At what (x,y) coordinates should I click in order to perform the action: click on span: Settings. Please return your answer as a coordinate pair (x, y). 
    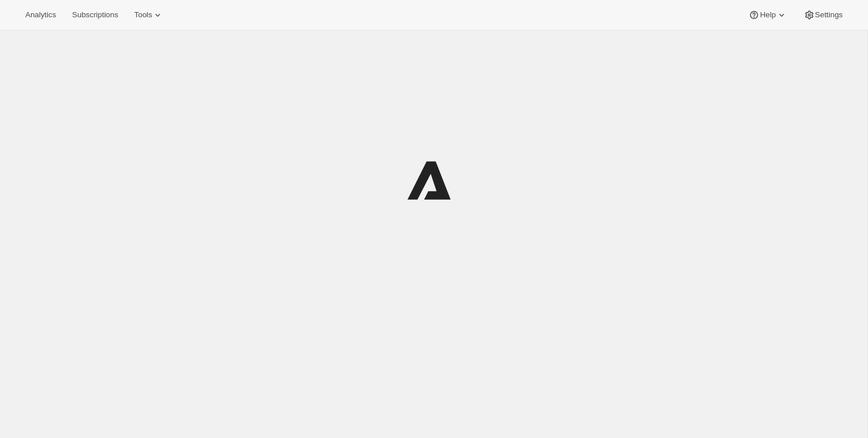
    Looking at the image, I should click on (829, 15).